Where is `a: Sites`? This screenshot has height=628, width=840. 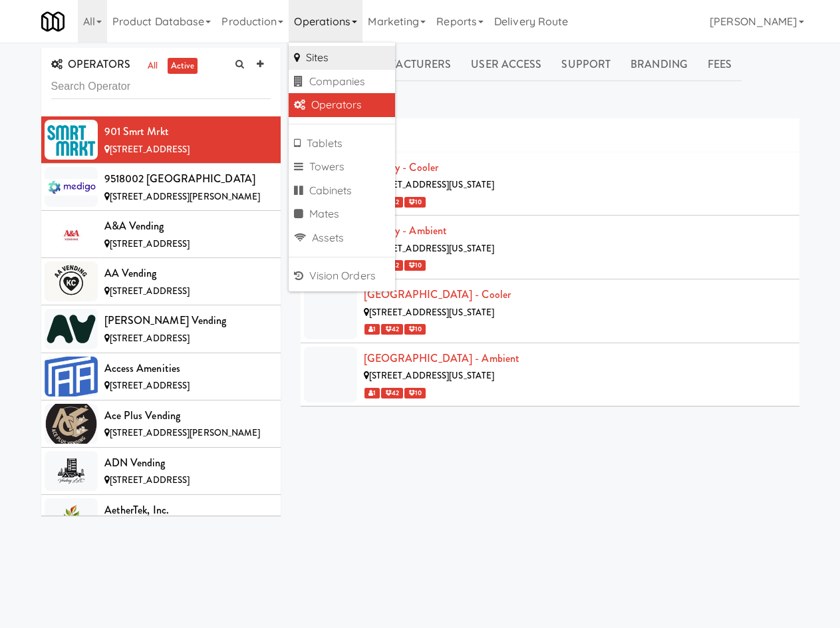 a: Sites is located at coordinates (342, 58).